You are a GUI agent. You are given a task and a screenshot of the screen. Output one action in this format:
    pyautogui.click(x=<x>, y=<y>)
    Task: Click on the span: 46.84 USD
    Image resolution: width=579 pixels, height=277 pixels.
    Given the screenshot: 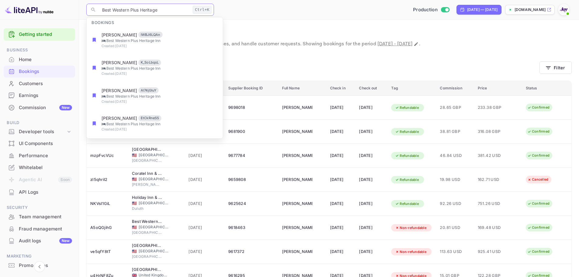 What is the action you would take?
    pyautogui.click(x=455, y=156)
    